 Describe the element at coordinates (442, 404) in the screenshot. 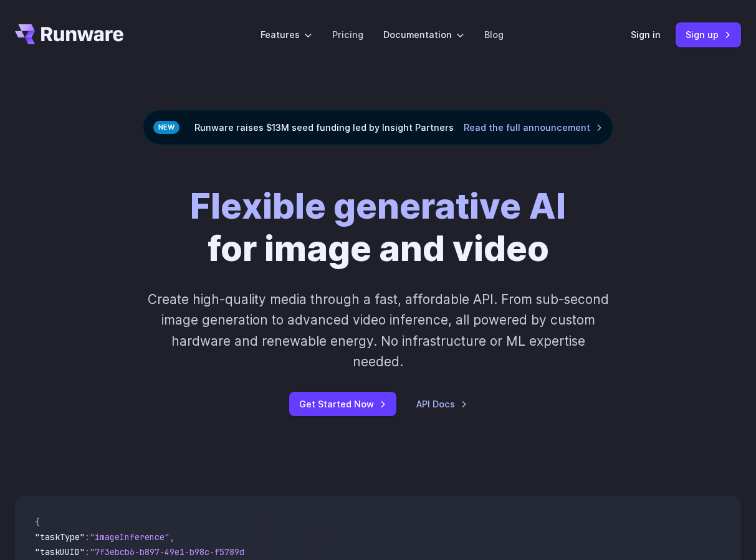

I see `a: API Docs` at that location.